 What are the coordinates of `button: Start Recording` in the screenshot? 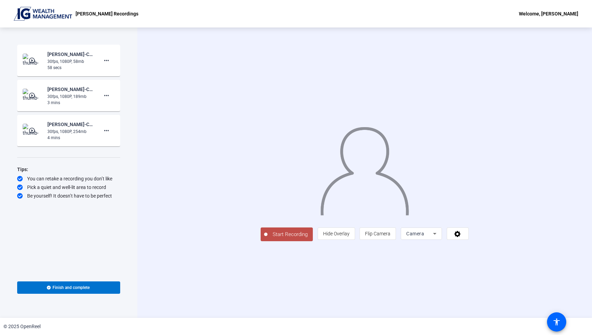 It's located at (287, 234).